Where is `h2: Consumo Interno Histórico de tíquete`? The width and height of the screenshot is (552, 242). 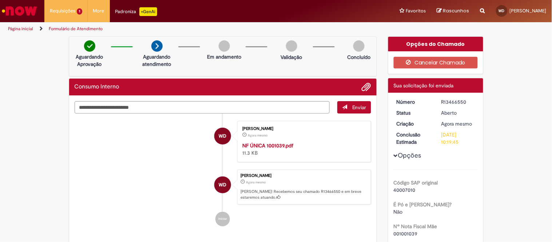
h2: Consumo Interno Histórico de tíquete is located at coordinates (97, 87).